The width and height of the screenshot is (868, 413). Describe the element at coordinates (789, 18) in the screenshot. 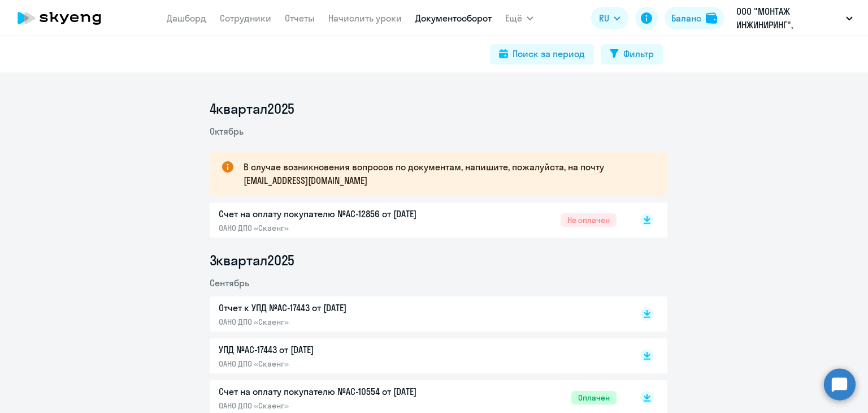

I see `p: ООО "МОНТАЖ ИНЖИНИРИНГ", Предоплата` at that location.